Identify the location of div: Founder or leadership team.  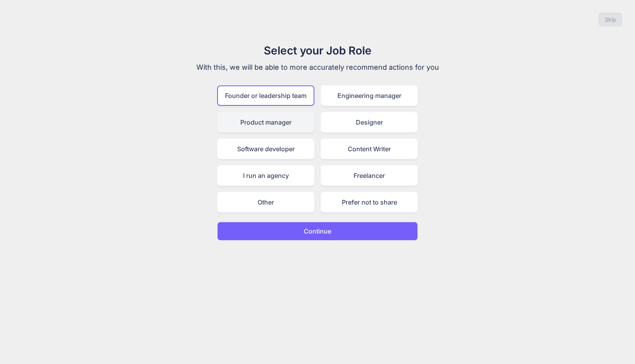
(266, 96).